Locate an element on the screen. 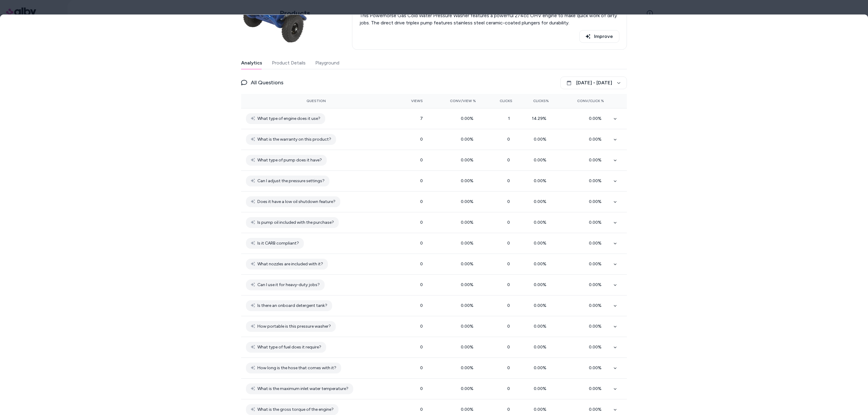 The image size is (868, 415). button: Views is located at coordinates (410, 101).